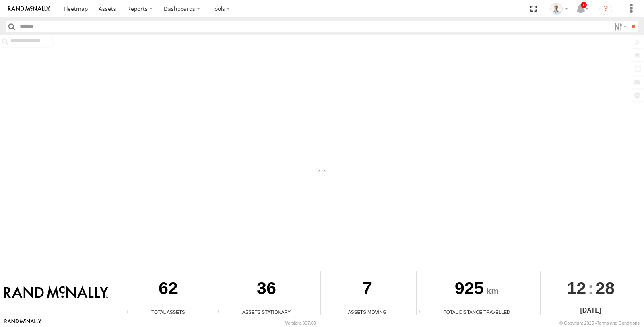 The width and height of the screenshot is (644, 327). What do you see at coordinates (477, 312) in the screenshot?
I see `div: Total Distance Travelled` at bounding box center [477, 312].